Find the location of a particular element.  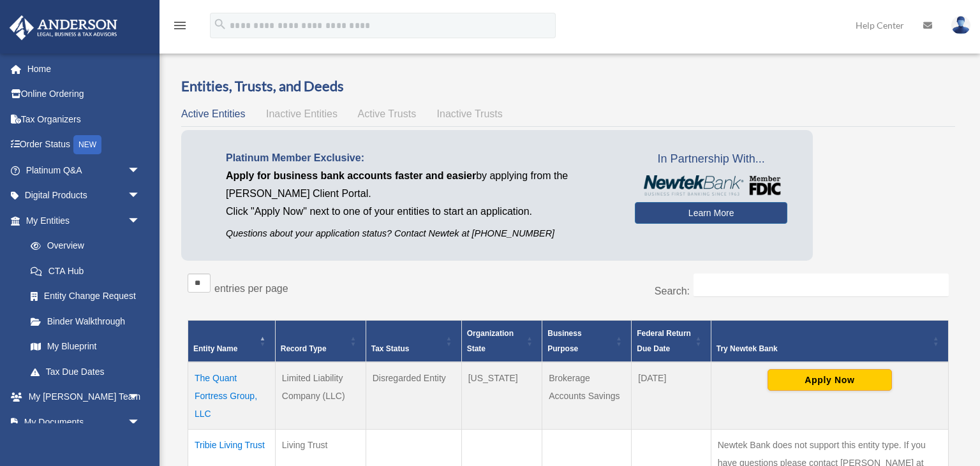

span: In Partnership With... is located at coordinates (711, 159).